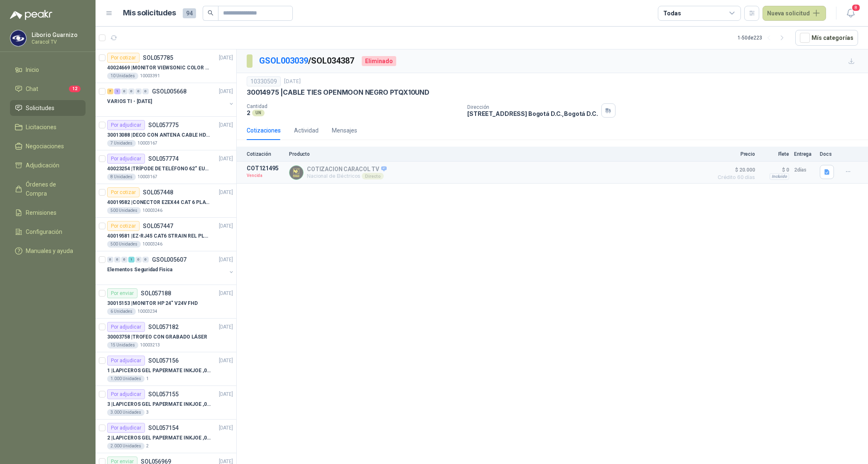 The width and height of the screenshot is (868, 464). I want to click on p: Nacional de Eléctricos, so click(347, 176).